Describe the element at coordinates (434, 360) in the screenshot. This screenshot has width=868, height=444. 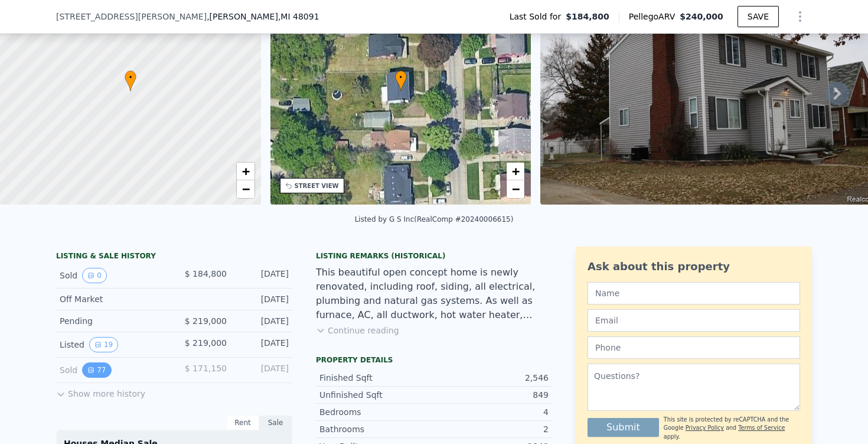
I see `div: Property details` at that location.